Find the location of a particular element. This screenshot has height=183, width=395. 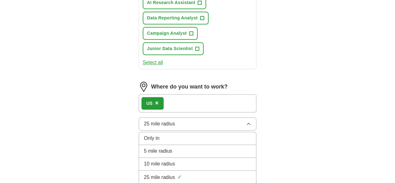

img: location.png is located at coordinates (144, 87).